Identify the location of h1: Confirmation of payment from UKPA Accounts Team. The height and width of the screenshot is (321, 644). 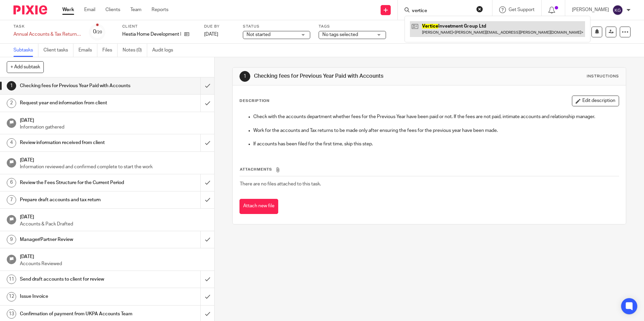
(78, 314).